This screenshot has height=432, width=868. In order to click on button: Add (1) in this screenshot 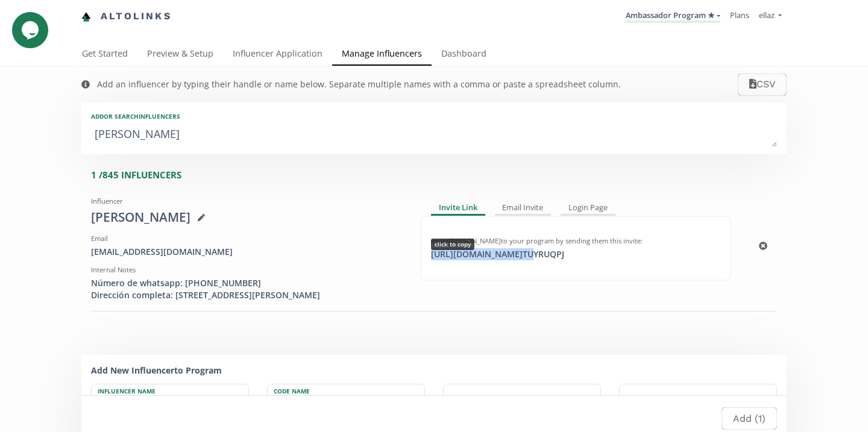, I will do `click(749, 419)`.